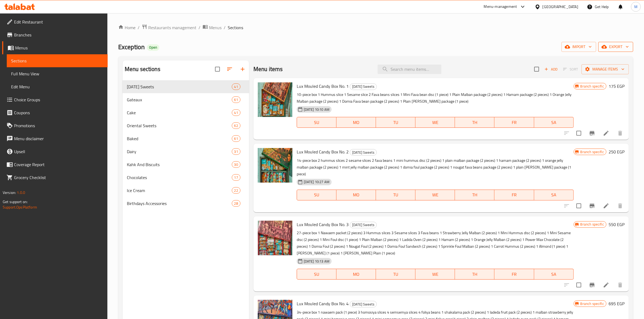  What do you see at coordinates (59, 22) in the screenshot?
I see `span: Edit Restaurant` at bounding box center [59, 22].